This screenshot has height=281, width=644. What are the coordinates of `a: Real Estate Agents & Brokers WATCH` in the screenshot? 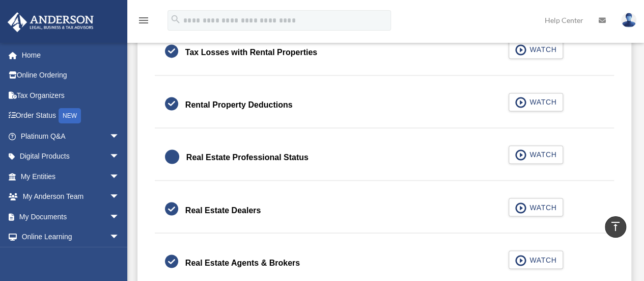 It's located at (384, 262).